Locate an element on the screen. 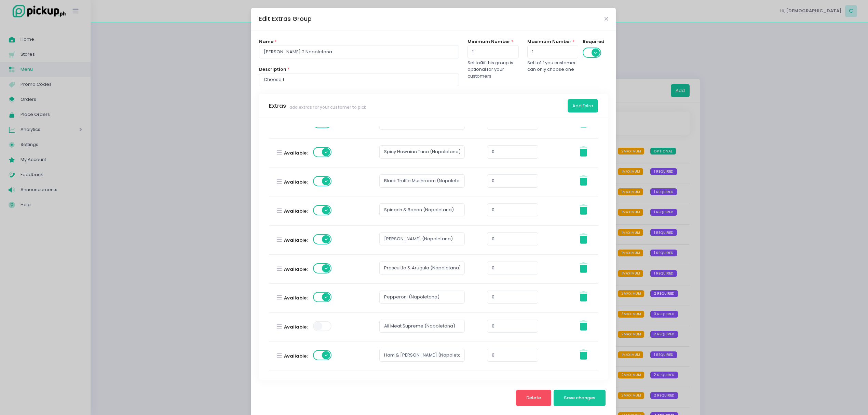 This screenshot has width=868, height=415. button: Close is located at coordinates (606, 19).